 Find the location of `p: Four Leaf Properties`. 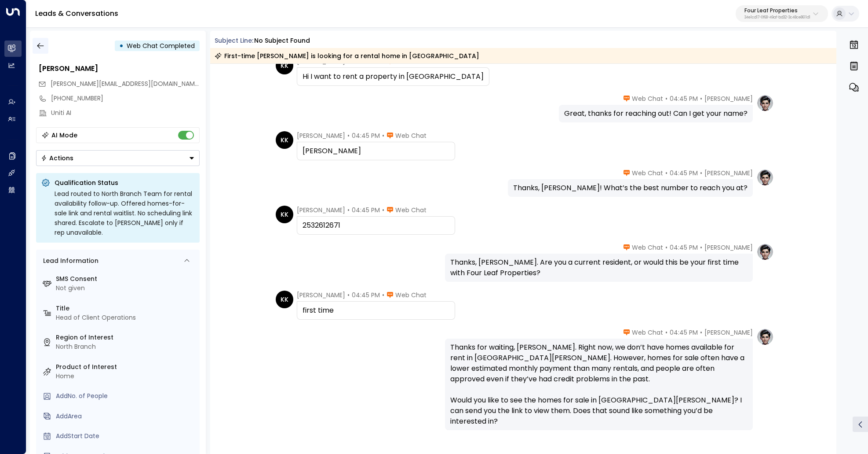

p: Four Leaf Properties is located at coordinates (777, 10).